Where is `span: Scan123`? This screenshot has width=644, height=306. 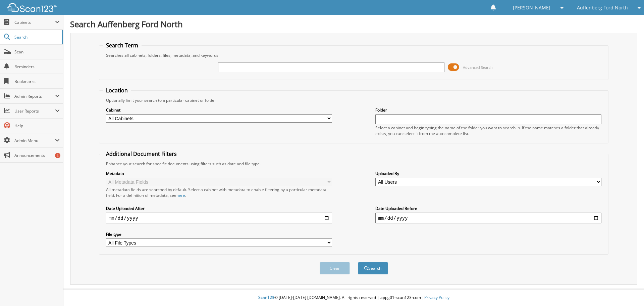 span: Scan123 is located at coordinates (266, 297).